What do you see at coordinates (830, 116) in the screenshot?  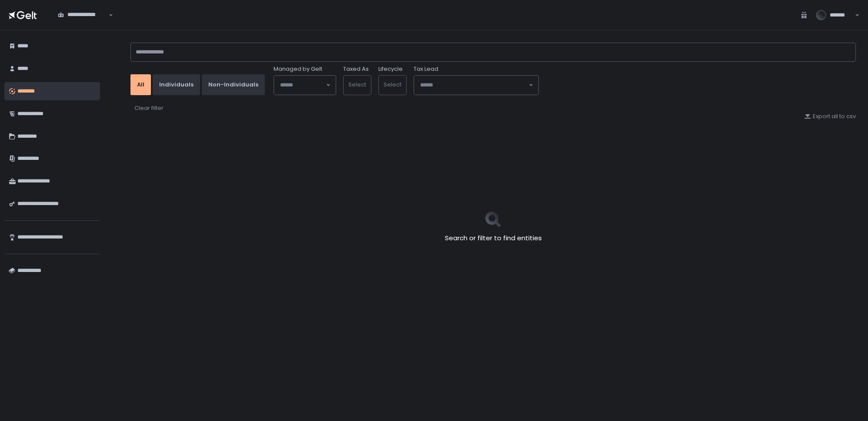 I see `div: Export all to csv` at bounding box center [830, 116].